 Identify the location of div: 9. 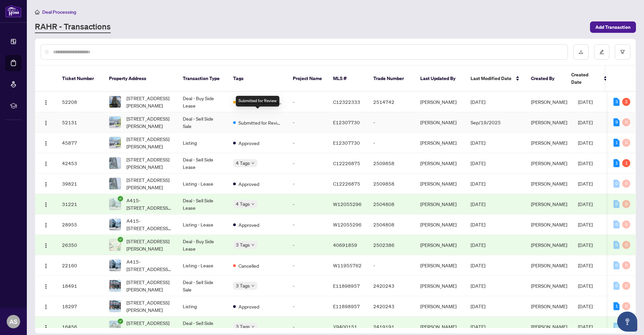
(616, 122).